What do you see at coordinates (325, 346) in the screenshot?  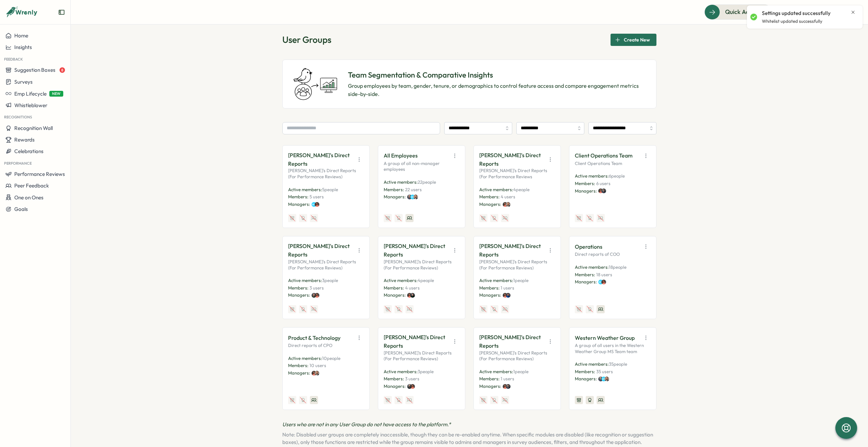 I see `p: Direct reports of CPO` at bounding box center [325, 346].